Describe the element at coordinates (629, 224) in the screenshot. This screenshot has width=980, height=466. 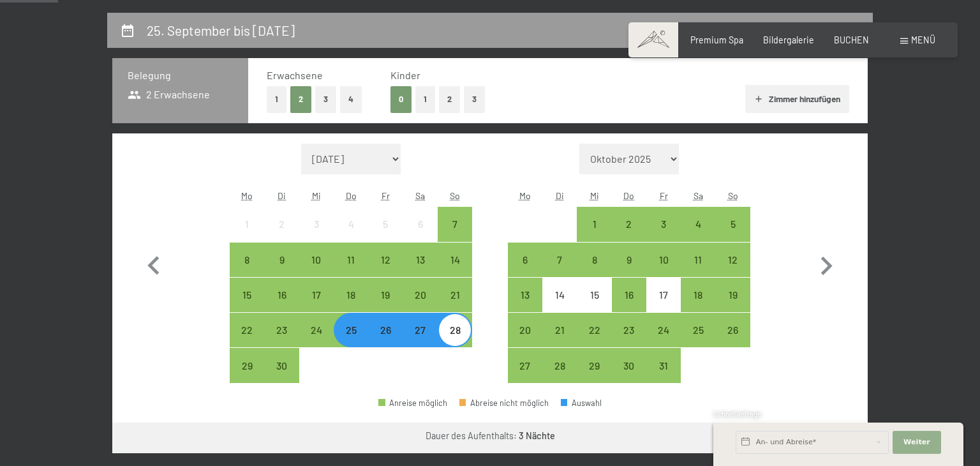
I see `div: Thu Oct 02 2025` at that location.